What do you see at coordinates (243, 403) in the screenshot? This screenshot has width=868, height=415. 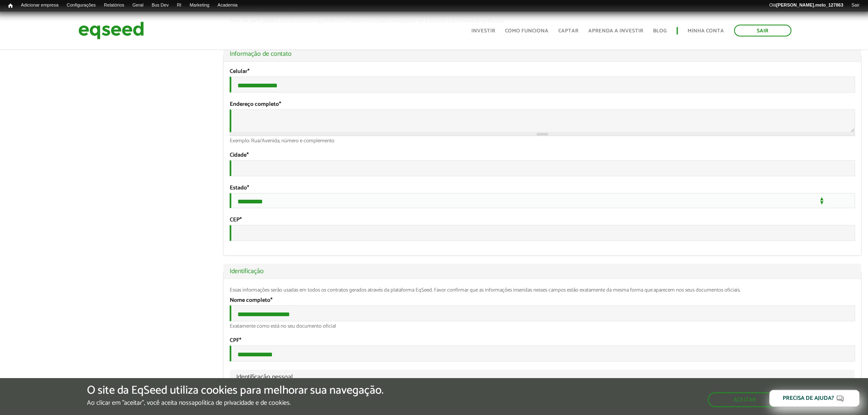 I see `a: política de privacidade e de cookies` at bounding box center [243, 403].